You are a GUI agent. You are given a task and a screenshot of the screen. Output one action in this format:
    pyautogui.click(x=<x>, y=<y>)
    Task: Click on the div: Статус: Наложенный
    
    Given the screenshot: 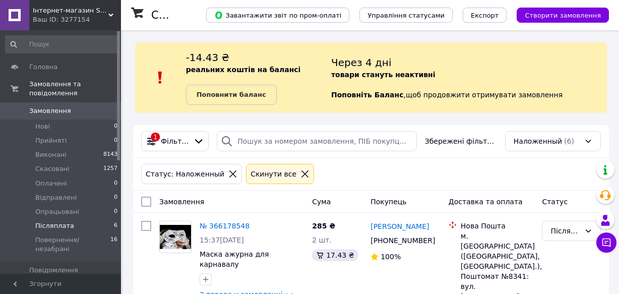 What is the action you would take?
    pyautogui.click(x=185, y=174)
    